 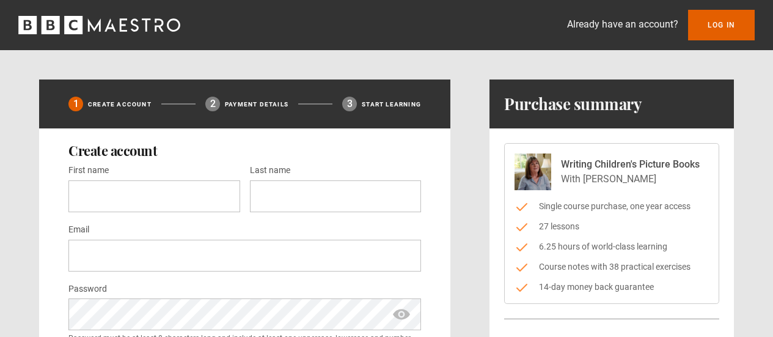 I want to click on p: Writing Children's Picture Books, so click(x=630, y=164).